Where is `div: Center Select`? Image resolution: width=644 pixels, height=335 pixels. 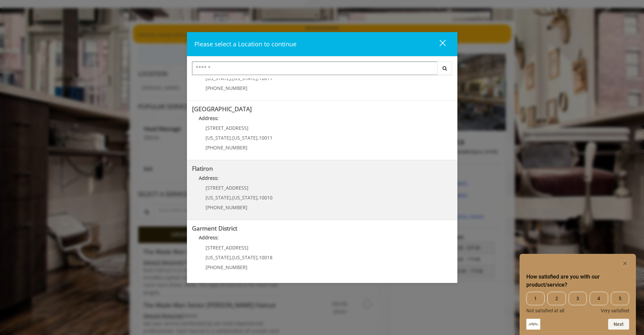 div: Center Select is located at coordinates (322, 70).